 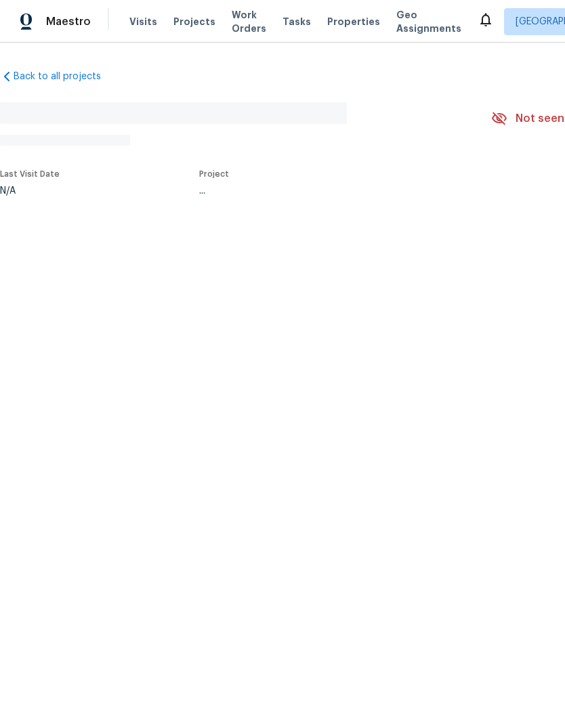 What do you see at coordinates (429, 22) in the screenshot?
I see `span: Geo Assignments` at bounding box center [429, 22].